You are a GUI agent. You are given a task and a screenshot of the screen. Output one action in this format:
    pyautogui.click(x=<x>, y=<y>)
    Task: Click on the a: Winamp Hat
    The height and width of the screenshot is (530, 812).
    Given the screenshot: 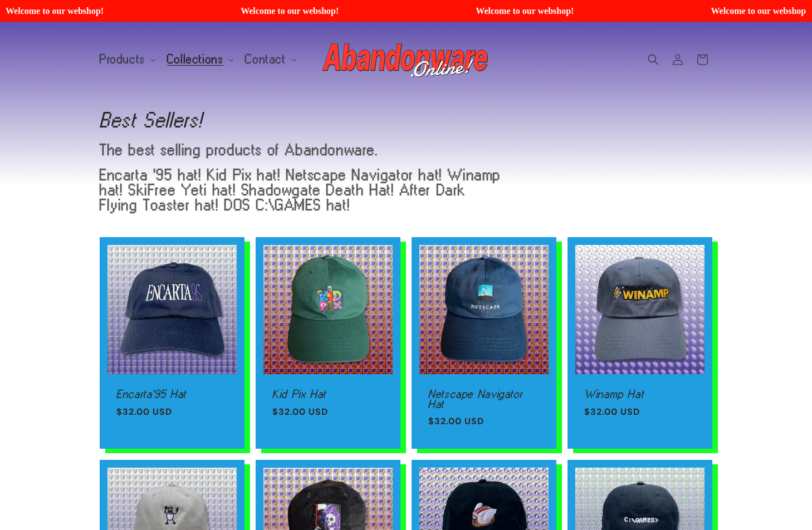 What is the action you would take?
    pyautogui.click(x=640, y=395)
    